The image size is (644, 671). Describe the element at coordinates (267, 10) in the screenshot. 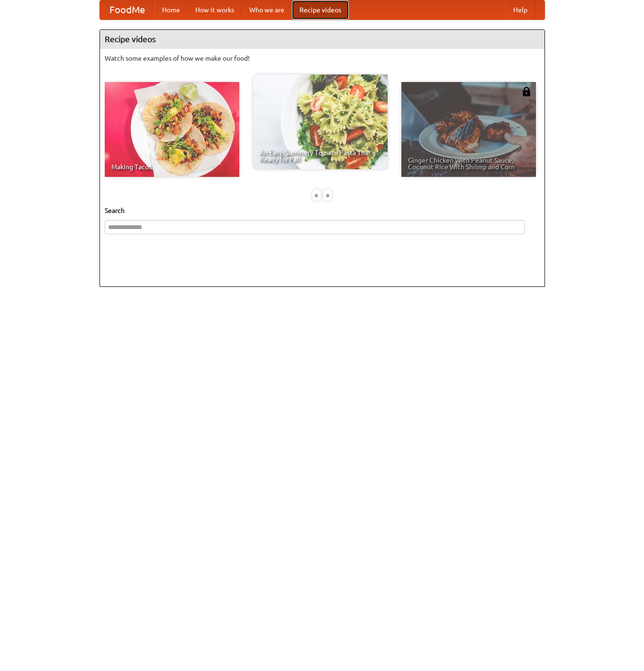

I see `a: Who we are` at that location.